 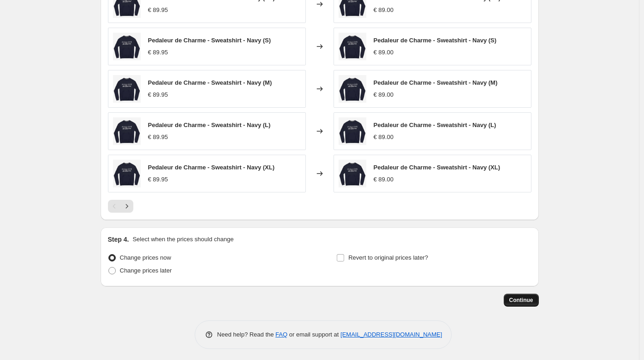 I want to click on a: FAQ, so click(x=281, y=334).